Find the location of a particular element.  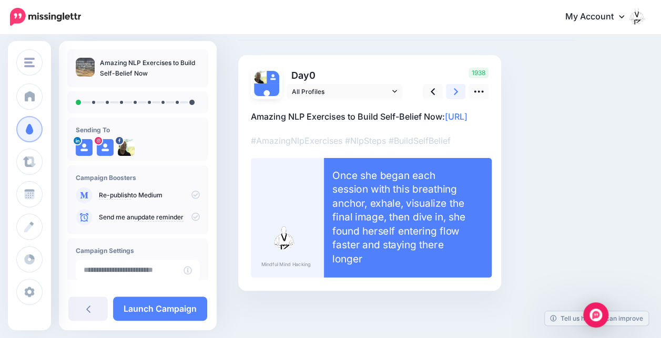

span: 0 is located at coordinates (312, 75).